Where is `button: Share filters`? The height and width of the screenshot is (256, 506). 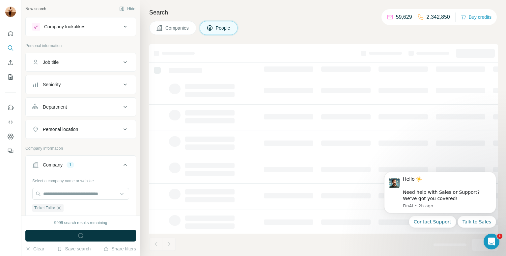 button: Share filters is located at coordinates (120, 249).